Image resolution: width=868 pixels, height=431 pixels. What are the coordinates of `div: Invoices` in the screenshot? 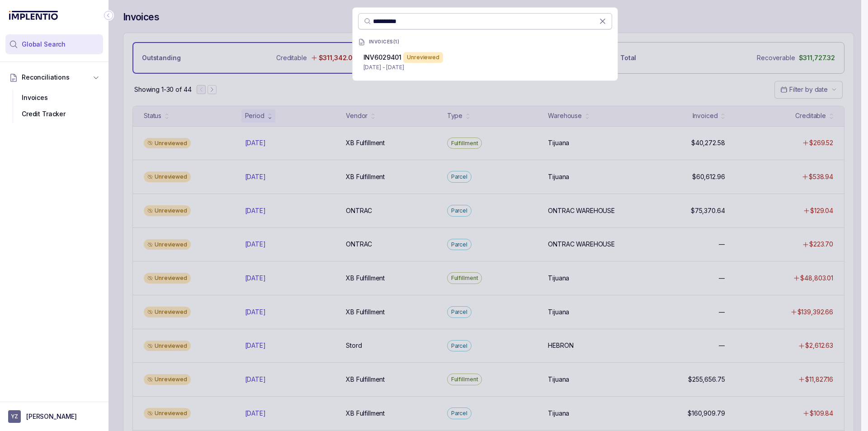 It's located at (54, 98).